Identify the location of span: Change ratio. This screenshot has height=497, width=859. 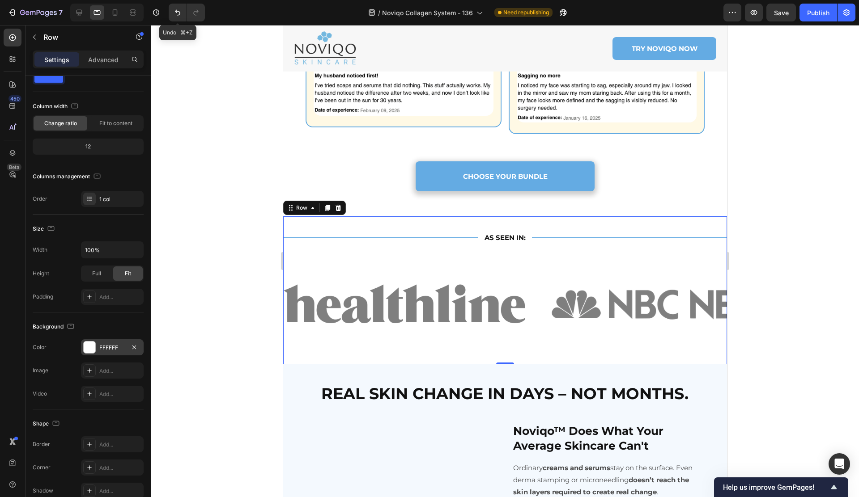
(60, 123).